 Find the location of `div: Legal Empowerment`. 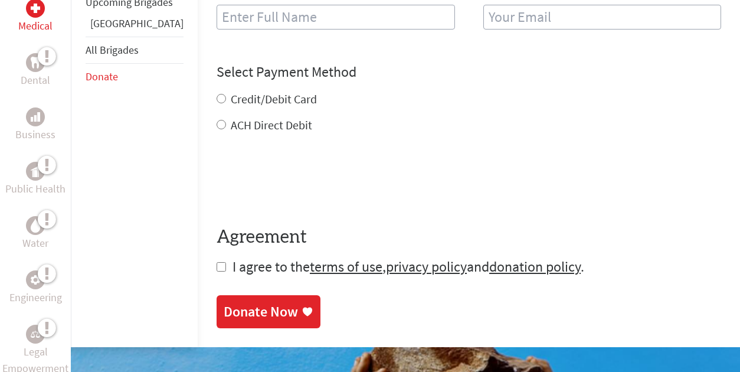

div: Legal Empowerment is located at coordinates (35, 334).